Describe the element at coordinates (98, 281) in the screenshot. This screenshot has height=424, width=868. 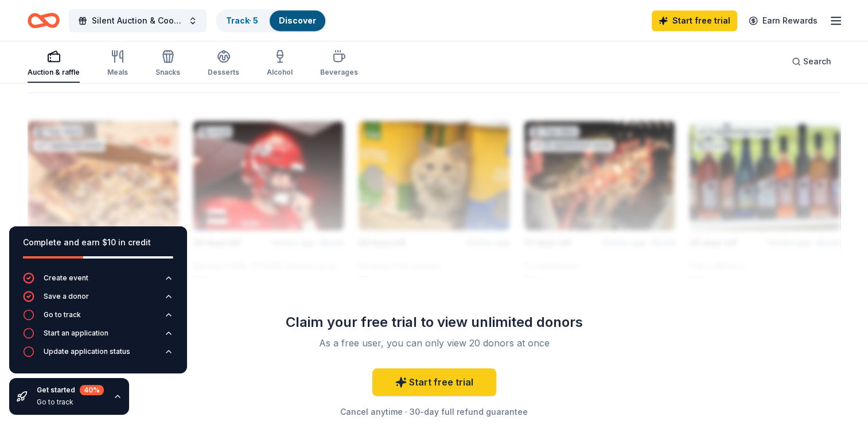
I see `button: Create event` at that location.